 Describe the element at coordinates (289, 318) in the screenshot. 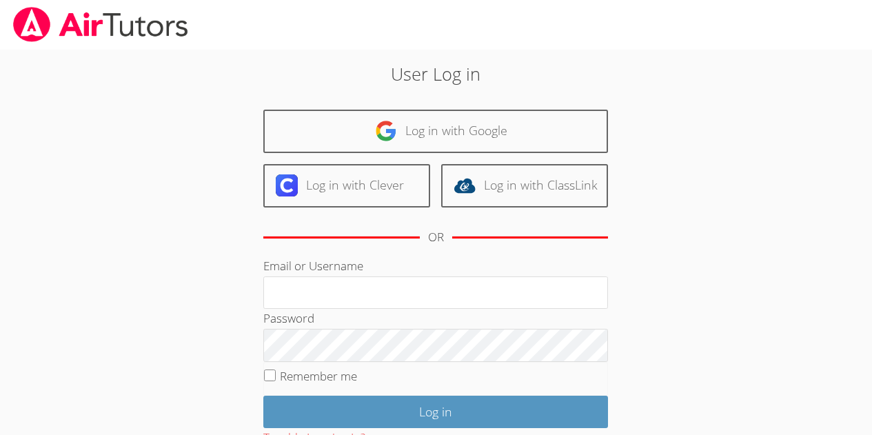

I see `label: Password` at that location.